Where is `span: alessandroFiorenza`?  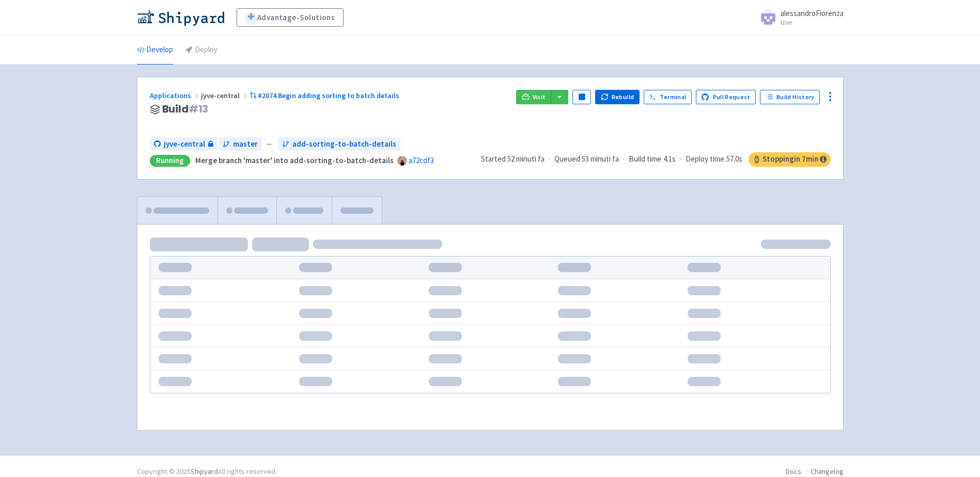
span: alessandroFiorenza is located at coordinates (812, 13).